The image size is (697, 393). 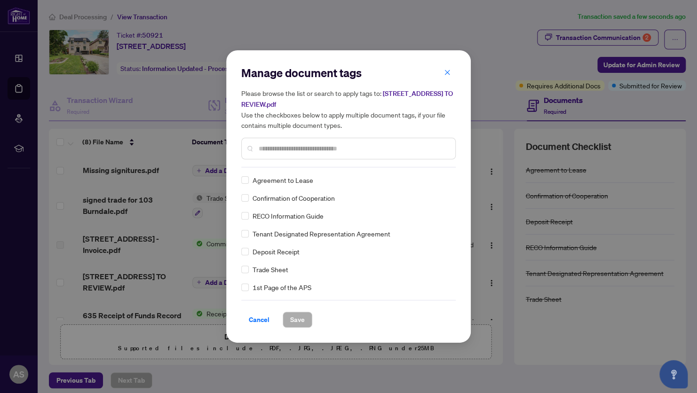 I want to click on h5: Please browse the list or search to apply tags to: Use the checkboxes below to apply multiple doc..., so click(x=349, y=109).